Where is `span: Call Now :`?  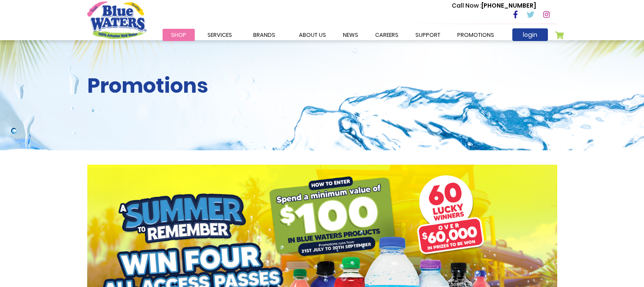 span: Call Now : is located at coordinates (466, 6).